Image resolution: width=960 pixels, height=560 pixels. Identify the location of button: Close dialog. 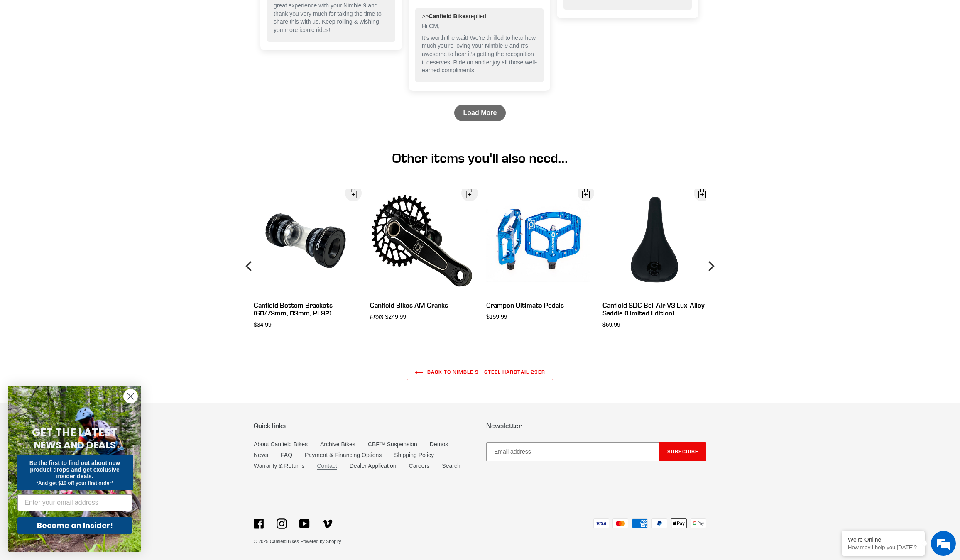
(131, 396).